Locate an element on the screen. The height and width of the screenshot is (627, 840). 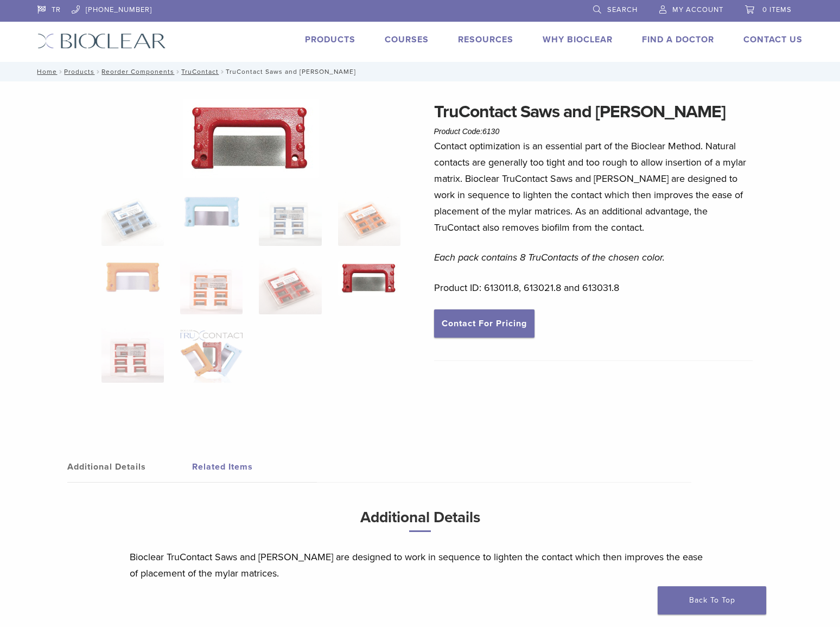
a: Back To Top is located at coordinates (712, 601).